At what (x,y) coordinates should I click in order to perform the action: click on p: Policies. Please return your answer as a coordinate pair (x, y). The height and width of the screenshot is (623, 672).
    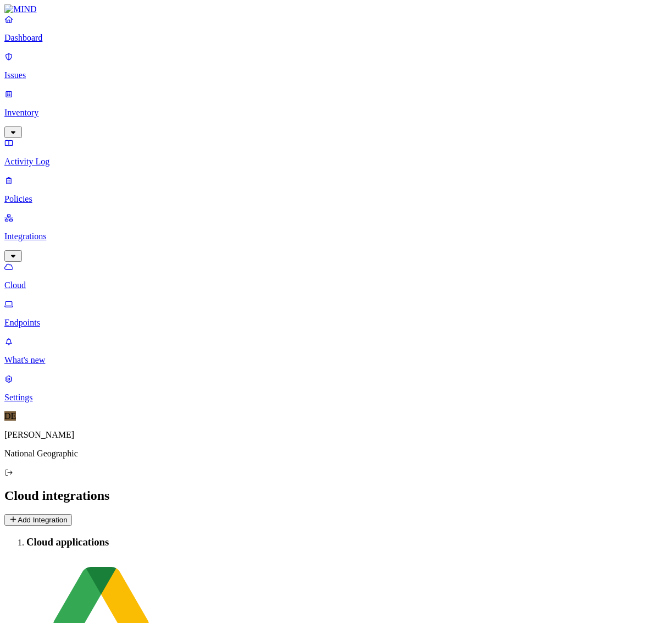
    Looking at the image, I should click on (335, 199).